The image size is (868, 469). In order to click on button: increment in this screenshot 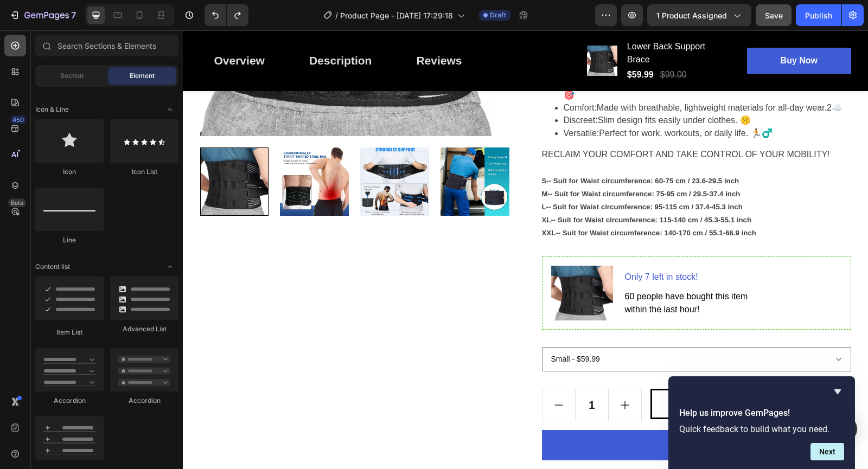, I will do `click(442, 374)`.